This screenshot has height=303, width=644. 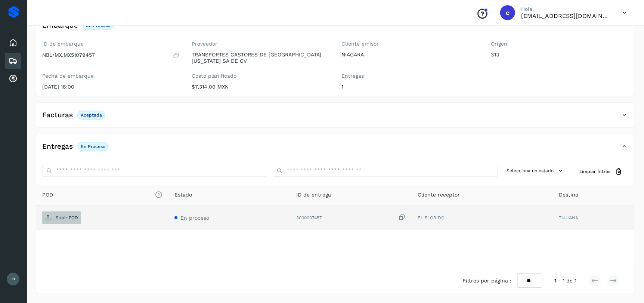 I want to click on td: TIJUANA, so click(x=594, y=218).